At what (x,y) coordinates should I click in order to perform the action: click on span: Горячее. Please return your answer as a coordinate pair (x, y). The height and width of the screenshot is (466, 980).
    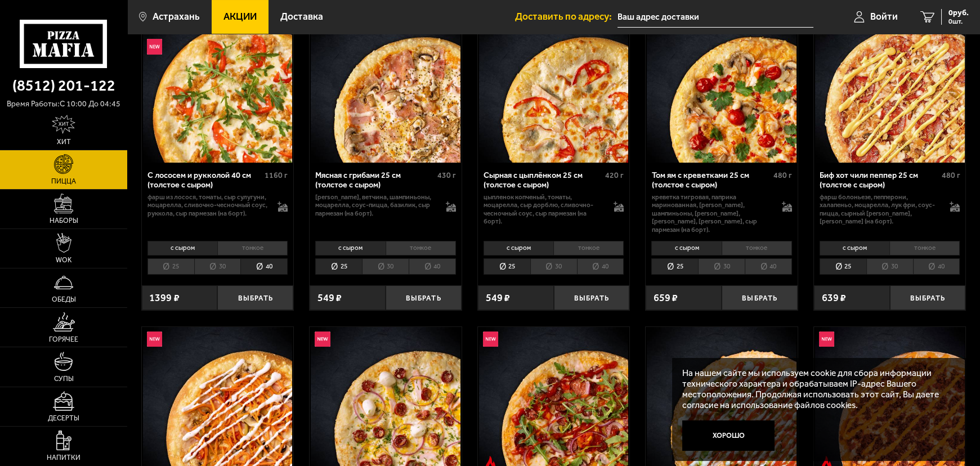
    Looking at the image, I should click on (63, 339).